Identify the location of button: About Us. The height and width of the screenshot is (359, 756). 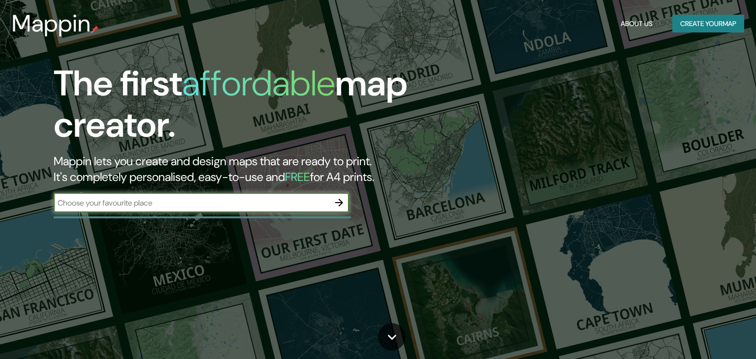
(637, 24).